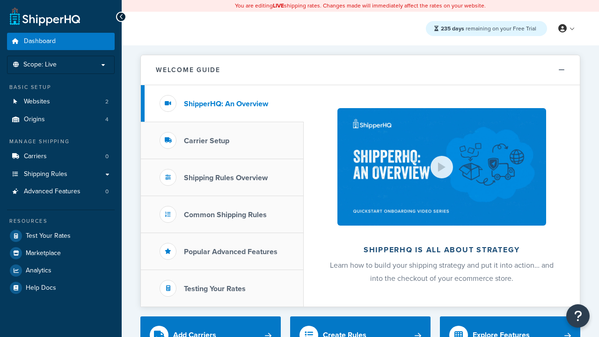 Image resolution: width=599 pixels, height=337 pixels. Describe the element at coordinates (61, 191) in the screenshot. I see `a: Advanced Features0` at that location.